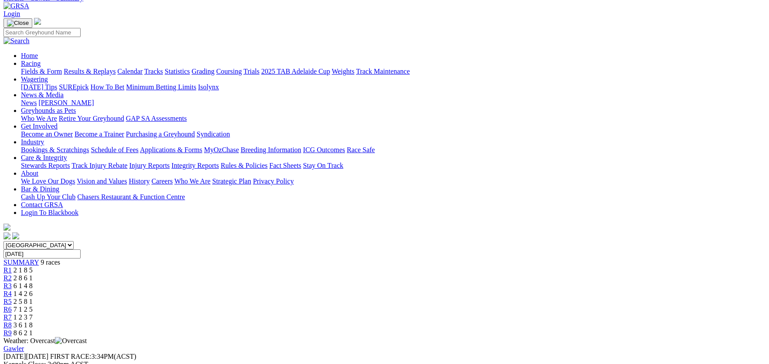  Describe the element at coordinates (162, 181) in the screenshot. I see `a: Careers` at that location.